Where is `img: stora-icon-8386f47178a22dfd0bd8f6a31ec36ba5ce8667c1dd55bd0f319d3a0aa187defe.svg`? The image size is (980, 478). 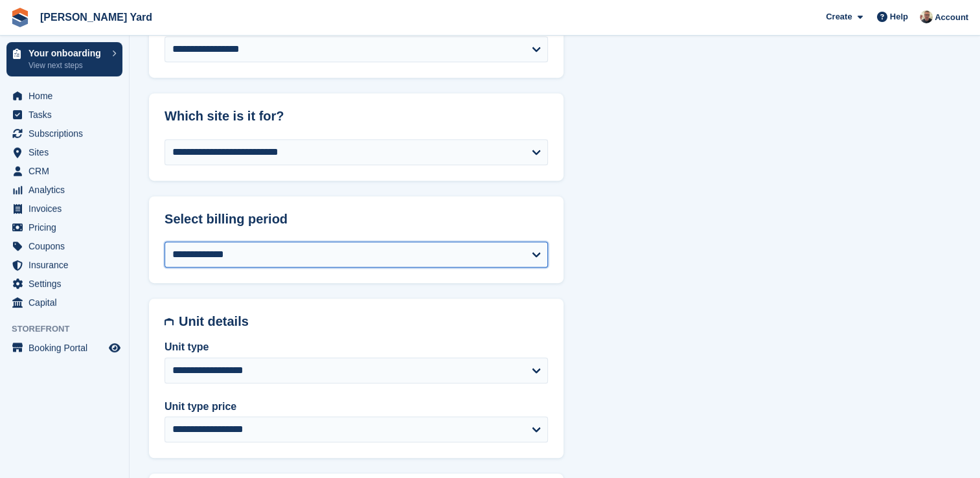 img: stora-icon-8386f47178a22dfd0bd8f6a31ec36ba5ce8667c1dd55bd0f319d3a0aa187defe.svg is located at coordinates (20, 18).